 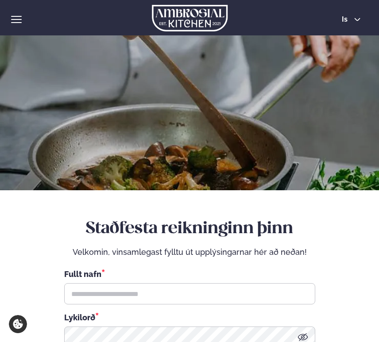 I want to click on div: Lykilorð, so click(x=189, y=317).